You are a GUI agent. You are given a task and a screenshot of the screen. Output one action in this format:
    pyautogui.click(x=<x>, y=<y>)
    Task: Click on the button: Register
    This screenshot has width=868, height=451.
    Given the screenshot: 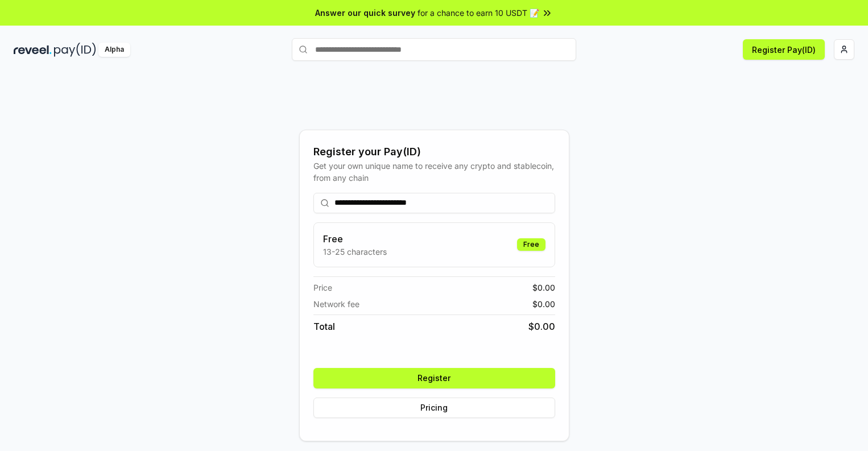 What is the action you would take?
    pyautogui.click(x=434, y=378)
    